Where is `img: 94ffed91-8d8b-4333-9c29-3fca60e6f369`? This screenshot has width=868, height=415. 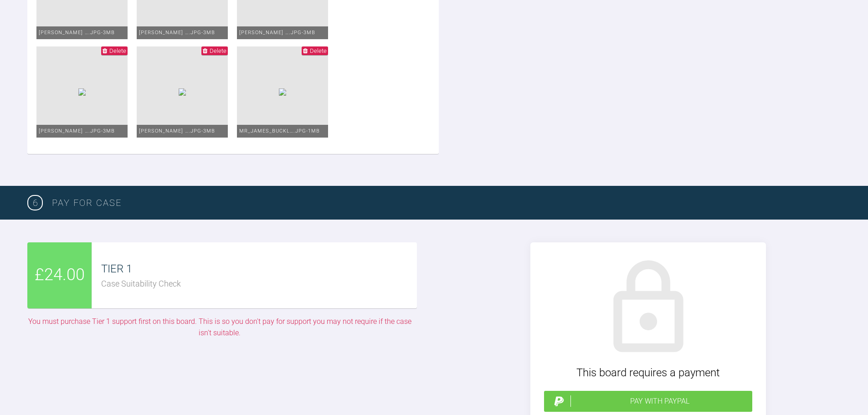
img: 94ffed91-8d8b-4333-9c29-3fca60e6f369 is located at coordinates (182, 92).